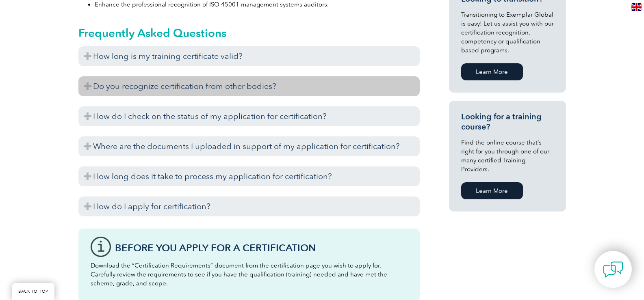  I want to click on h3: How do I check on the status of my application for certification?, so click(249, 116).